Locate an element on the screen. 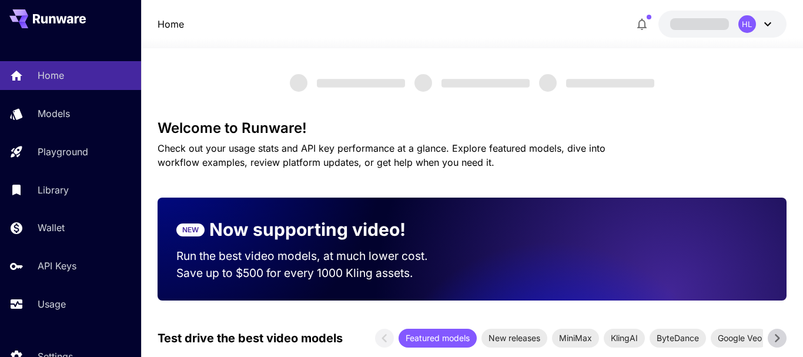  div: Featured models is located at coordinates (438, 338).